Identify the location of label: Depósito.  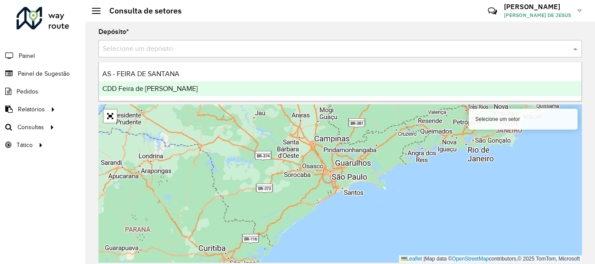
(114, 32).